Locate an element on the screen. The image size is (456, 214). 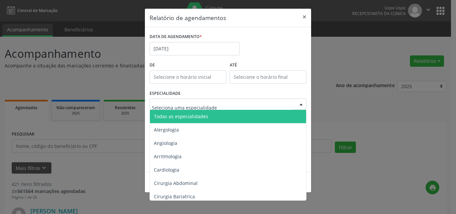
label: ESPECIALIDADE is located at coordinates (165, 93).